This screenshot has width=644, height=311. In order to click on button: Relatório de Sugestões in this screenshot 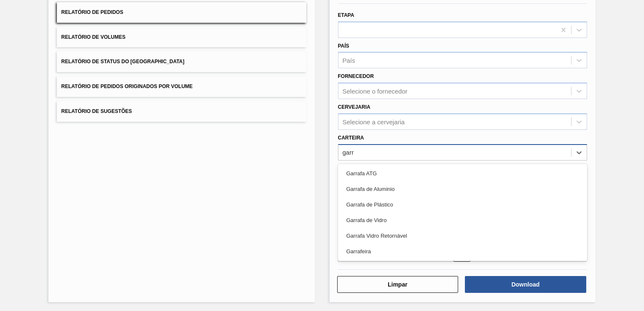, I will do `click(181, 111)`.